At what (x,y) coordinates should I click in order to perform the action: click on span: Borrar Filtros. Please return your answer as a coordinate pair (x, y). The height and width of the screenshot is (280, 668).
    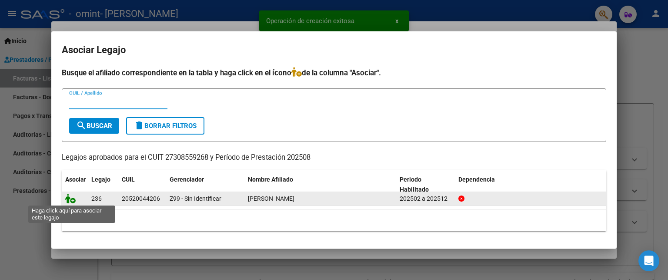
    Looking at the image, I should click on (165, 126).